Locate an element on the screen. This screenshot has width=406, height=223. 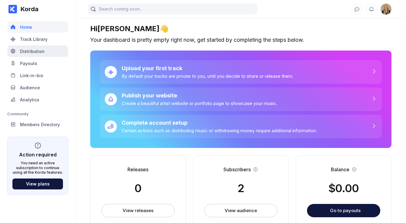
div: View audience is located at coordinates (241, 211).